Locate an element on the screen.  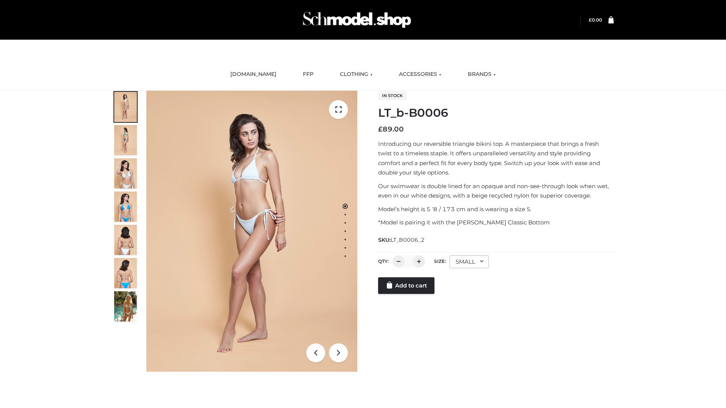
img: ArielClassicBikiniTop_CloudNine_AzureSky_OW114ECO_3-scaled.jpg is located at coordinates (126, 174).